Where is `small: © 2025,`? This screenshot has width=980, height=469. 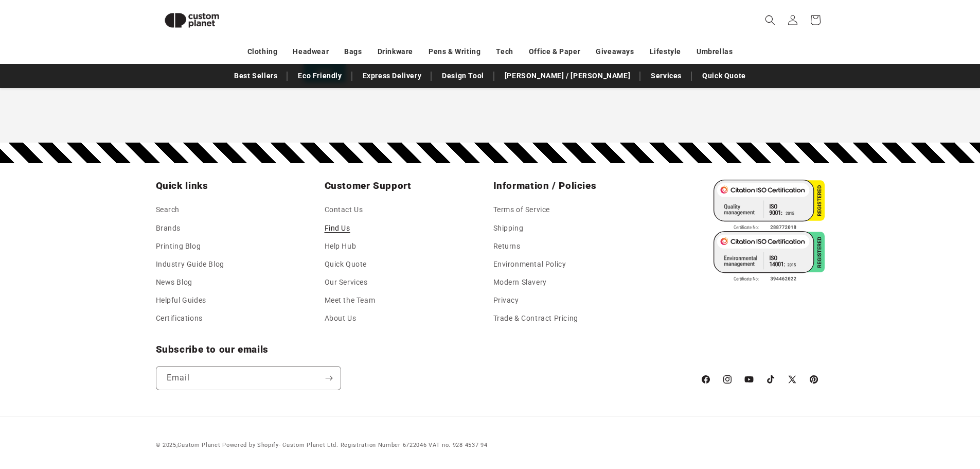 small: © 2025, is located at coordinates (188, 445).